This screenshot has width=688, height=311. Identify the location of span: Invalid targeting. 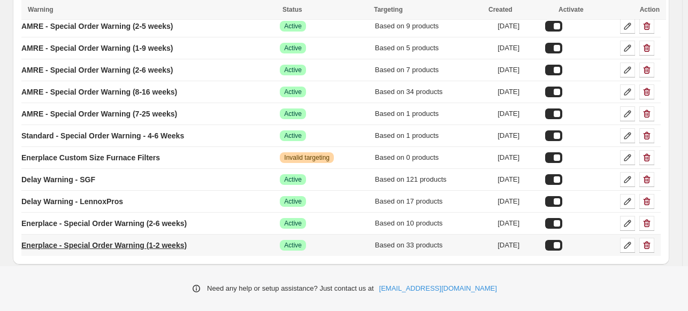
(306, 158).